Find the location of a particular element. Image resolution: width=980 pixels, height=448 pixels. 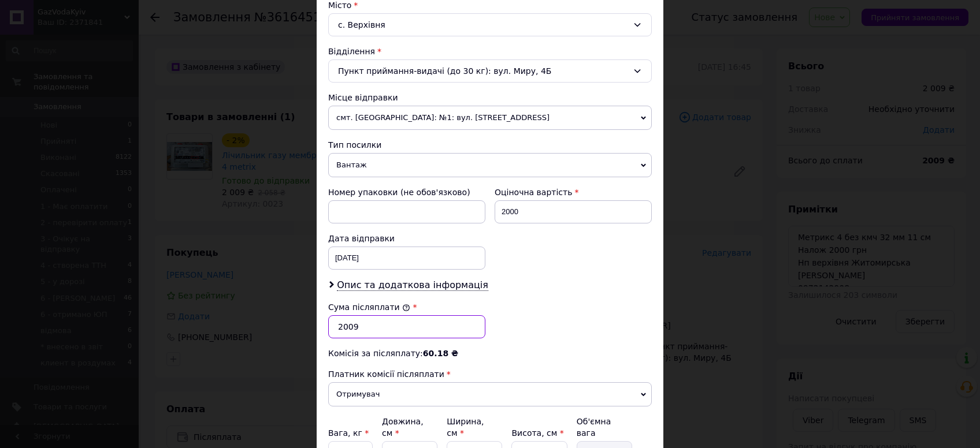

div: Комісія за післяплату: is located at coordinates (490, 353).